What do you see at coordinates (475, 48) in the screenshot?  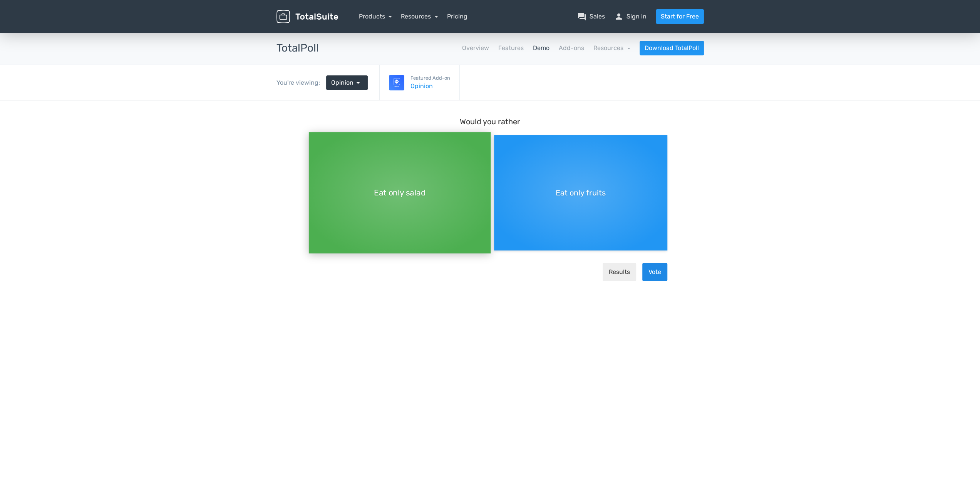 I see `a: Overview` at bounding box center [475, 48].